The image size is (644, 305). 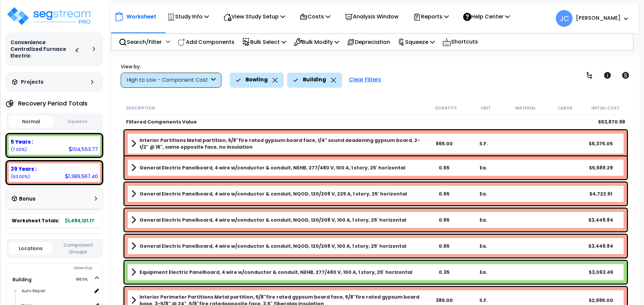 I want to click on img: logo_pro_r.png, so click(x=50, y=16).